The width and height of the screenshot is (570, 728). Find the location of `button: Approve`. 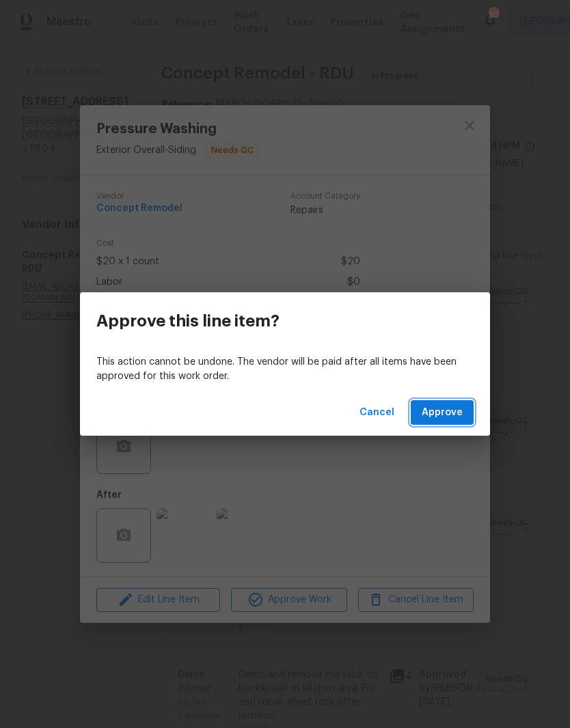

button: Approve is located at coordinates (442, 412).